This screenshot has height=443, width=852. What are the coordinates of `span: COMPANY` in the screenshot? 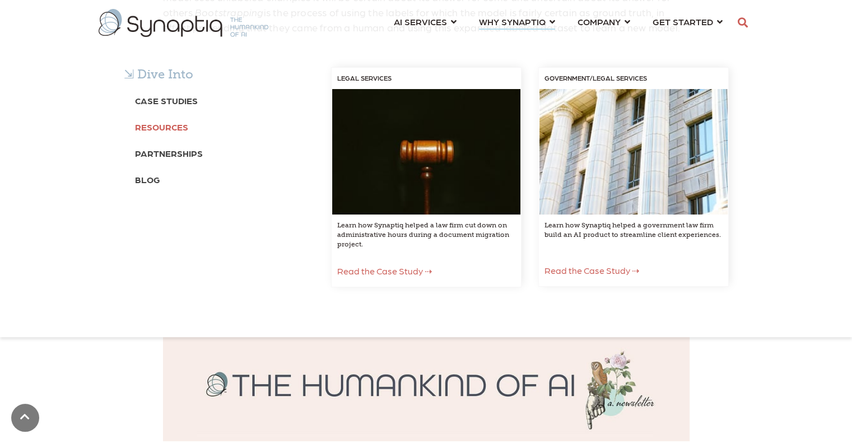 It's located at (599, 21).